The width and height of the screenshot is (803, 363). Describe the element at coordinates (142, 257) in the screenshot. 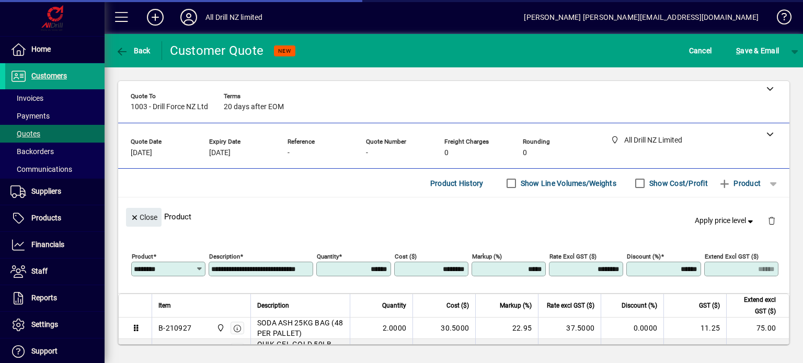

I see `mat-label: Product` at that location.